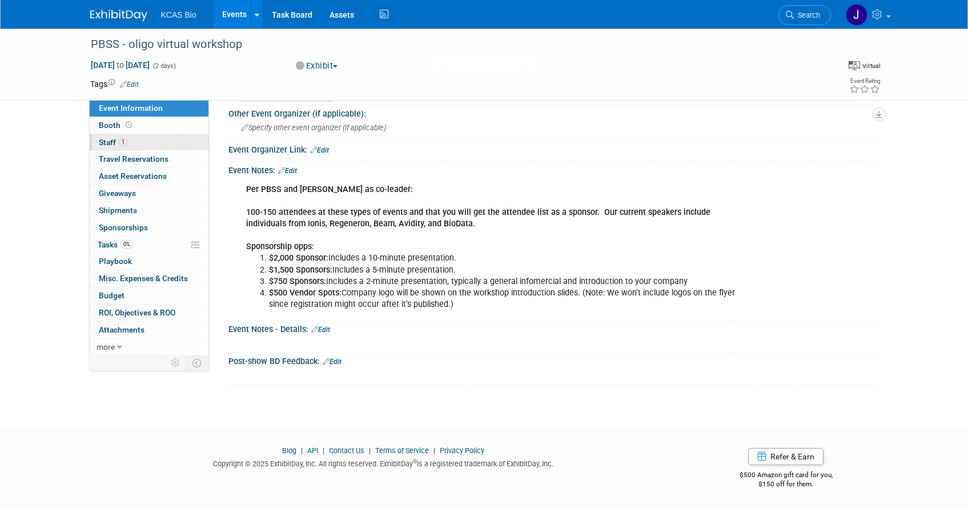 The image size is (968, 508). Describe the element at coordinates (807, 15) in the screenshot. I see `span: Search` at that location.